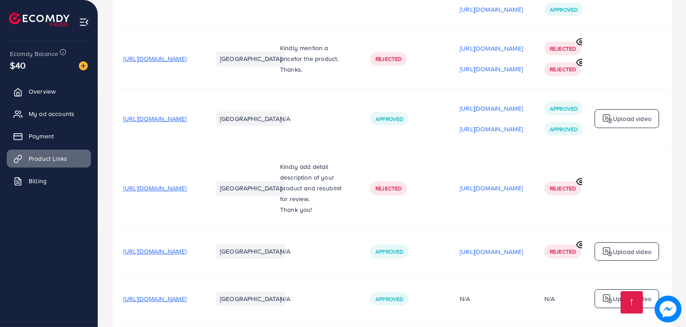 Image resolution: width=686 pixels, height=327 pixels. What do you see at coordinates (39, 19) in the screenshot?
I see `a: logo` at bounding box center [39, 19].